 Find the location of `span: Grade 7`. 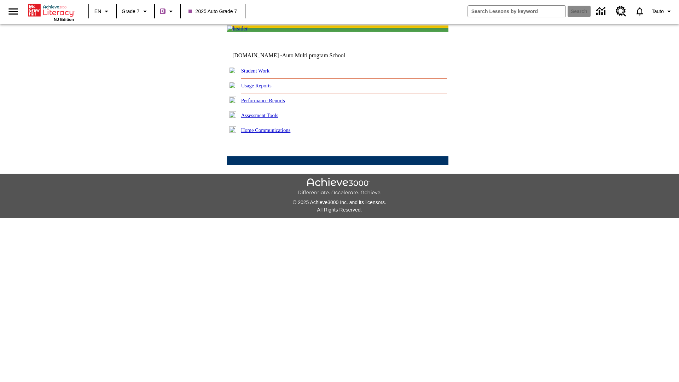

span: Grade 7 is located at coordinates (131, 11).